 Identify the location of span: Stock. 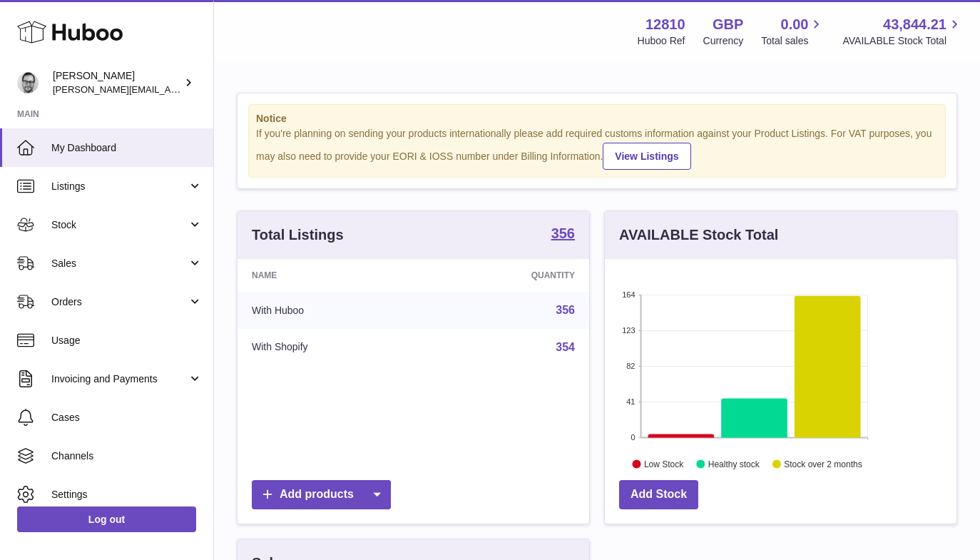
(119, 225).